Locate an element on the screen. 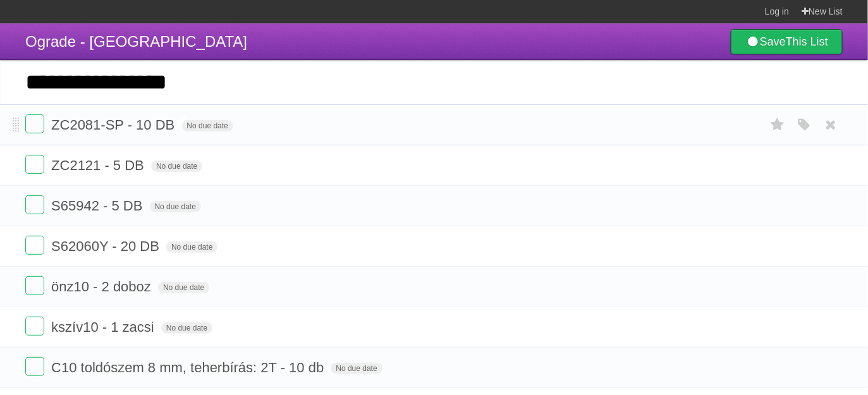 This screenshot has width=868, height=395. b: This List is located at coordinates (807, 42).